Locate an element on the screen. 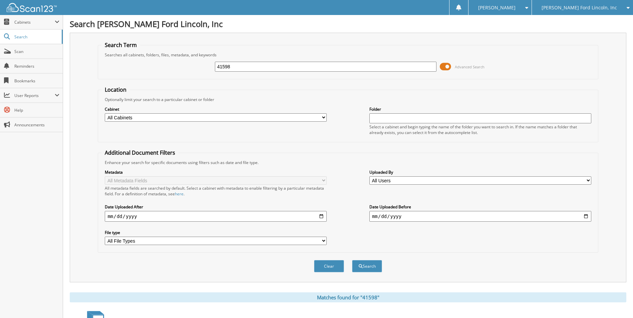  div: Searches all cabinets, folders, files, metadata, and keywords is located at coordinates (347, 55).